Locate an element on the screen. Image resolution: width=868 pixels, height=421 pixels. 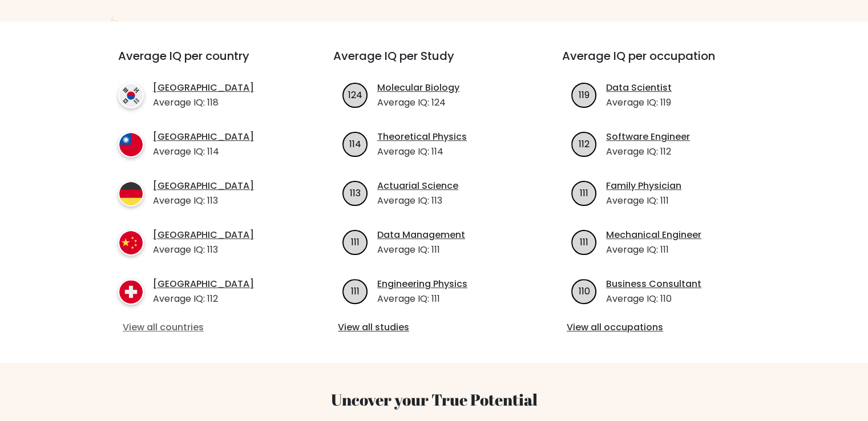
a: Molecular Biology is located at coordinates (418, 88).